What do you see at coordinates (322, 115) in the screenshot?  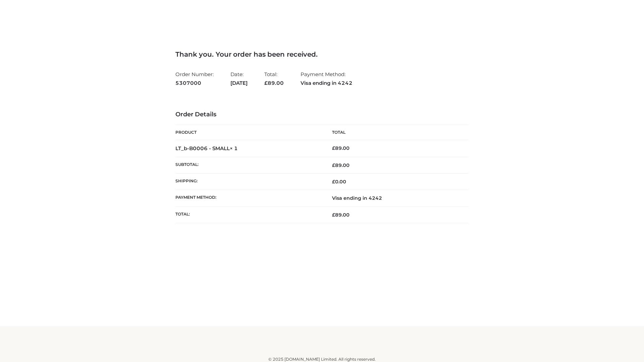 I see `h3: Order Details` at bounding box center [322, 115].